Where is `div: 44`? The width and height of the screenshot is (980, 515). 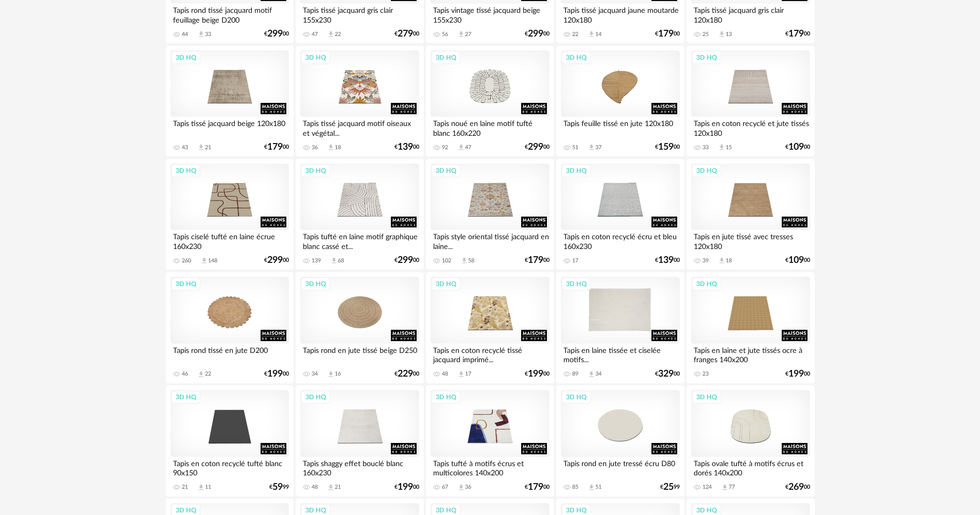 div: 44 is located at coordinates (185, 34).